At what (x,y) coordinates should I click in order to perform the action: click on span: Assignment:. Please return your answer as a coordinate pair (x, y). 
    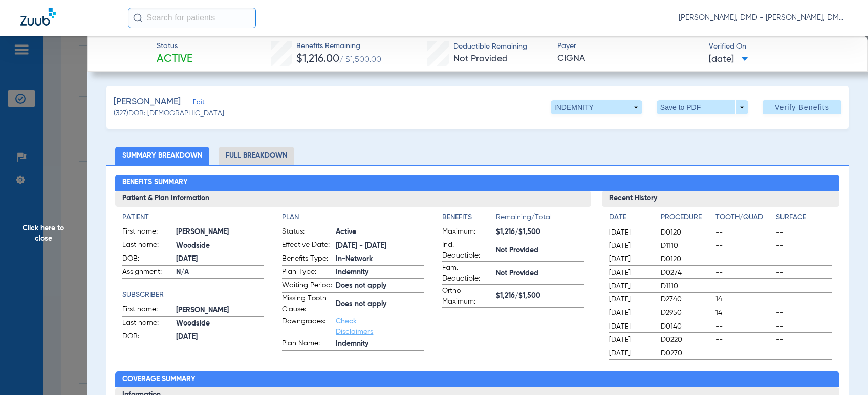
    Looking at the image, I should click on (148, 273).